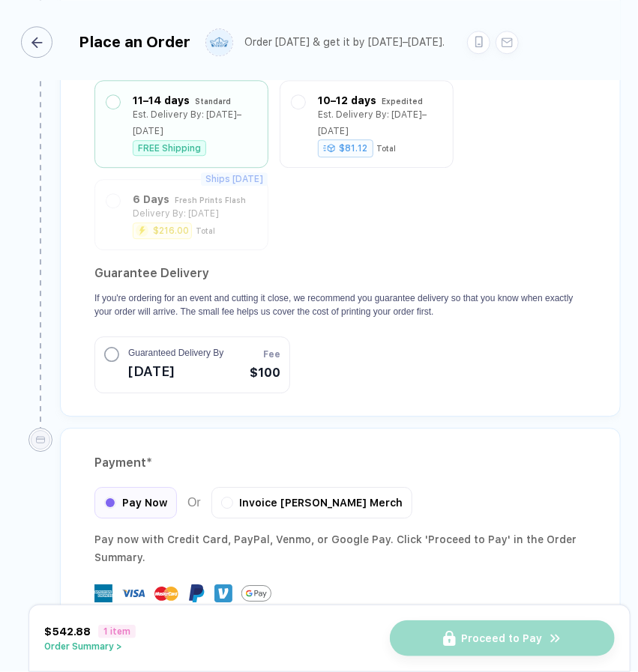 Image resolution: width=638 pixels, height=672 pixels. What do you see at coordinates (166, 593) in the screenshot?
I see `img: master-card` at bounding box center [166, 593].